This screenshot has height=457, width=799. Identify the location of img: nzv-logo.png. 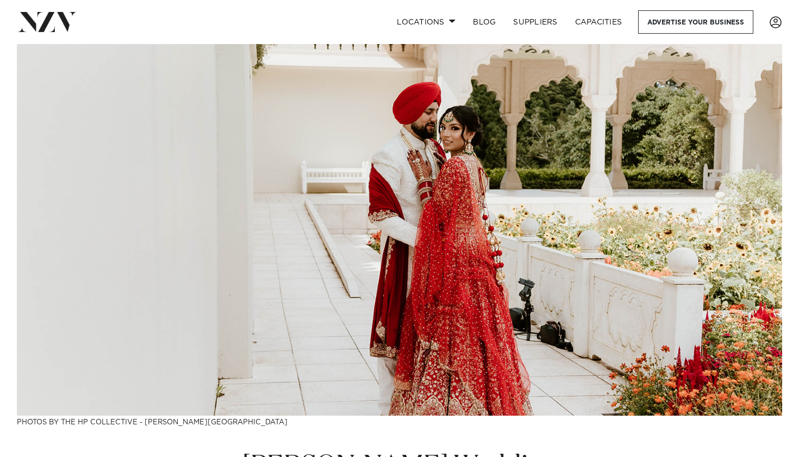
(47, 22).